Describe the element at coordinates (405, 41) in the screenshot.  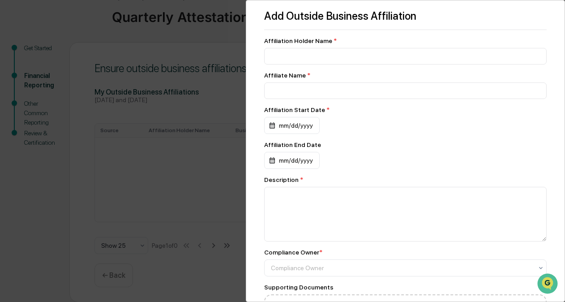
I see `div: Affiliation Holder Name` at that location.